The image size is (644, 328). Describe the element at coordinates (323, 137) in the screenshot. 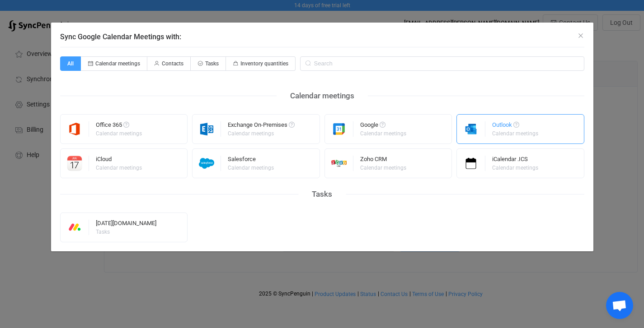

I see `div: Sync Google Calendar Meetings with:` at that location.